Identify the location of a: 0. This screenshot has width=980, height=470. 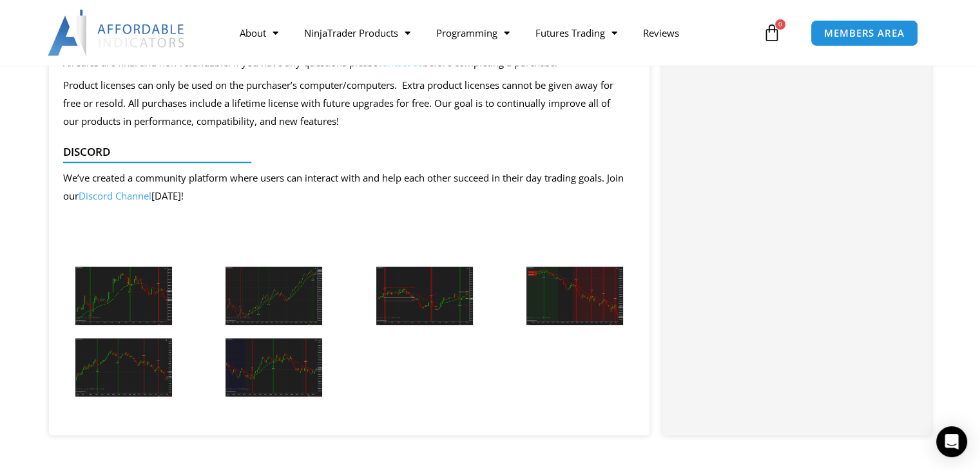
(772, 33).